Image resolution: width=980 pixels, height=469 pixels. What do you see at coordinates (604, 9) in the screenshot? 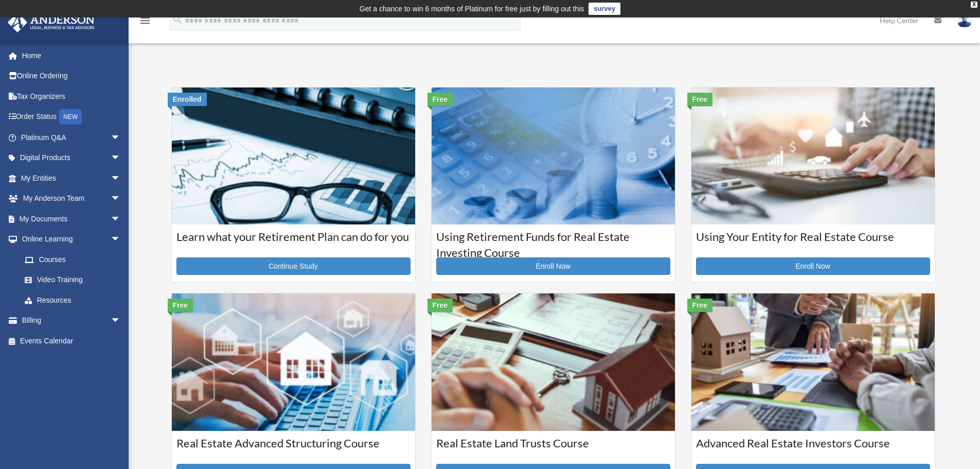
I see `a: survey` at bounding box center [604, 9].